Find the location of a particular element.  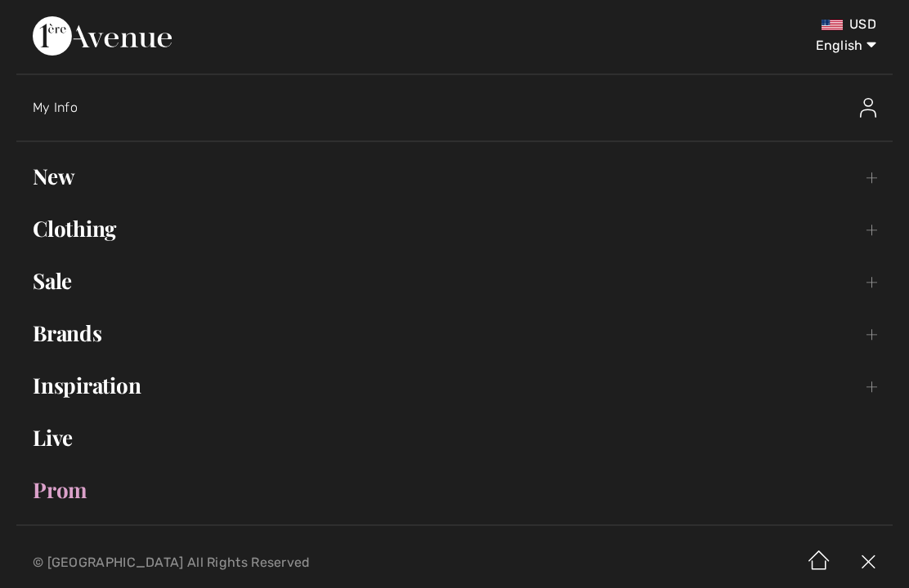

img: X is located at coordinates (868, 563).